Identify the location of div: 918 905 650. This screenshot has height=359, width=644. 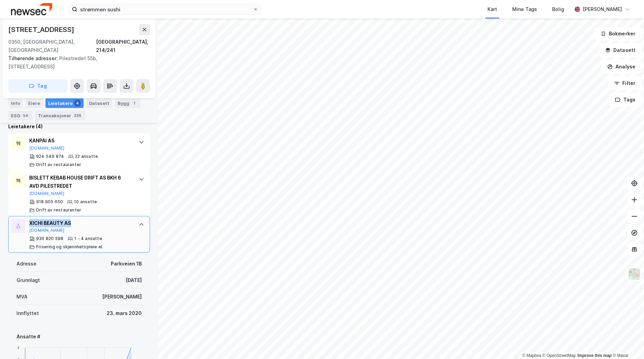
(50, 202).